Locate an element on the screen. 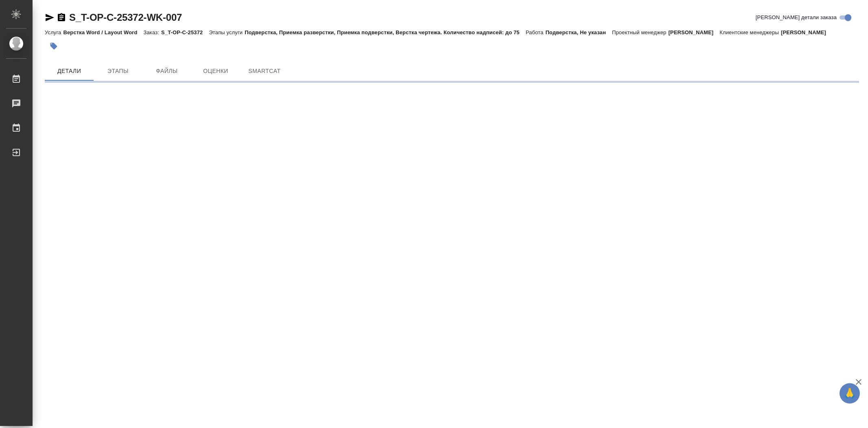  button: Скопировать ссылку для ЯМессенджера is located at coordinates (50, 18).